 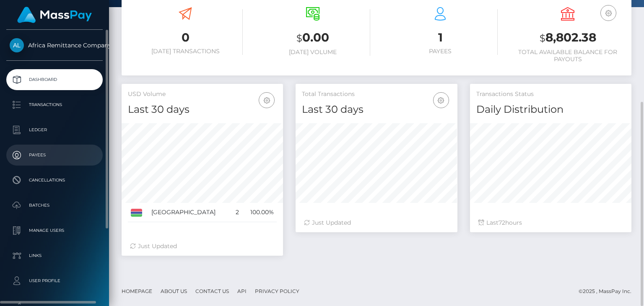 What do you see at coordinates (174, 291) in the screenshot?
I see `a: About Us` at bounding box center [174, 291].